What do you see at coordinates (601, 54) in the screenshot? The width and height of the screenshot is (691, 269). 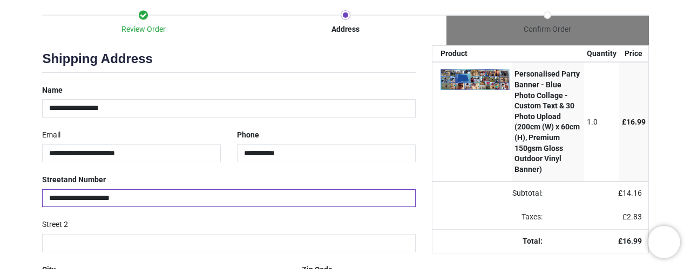 I see `th: Quantity` at bounding box center [601, 54].